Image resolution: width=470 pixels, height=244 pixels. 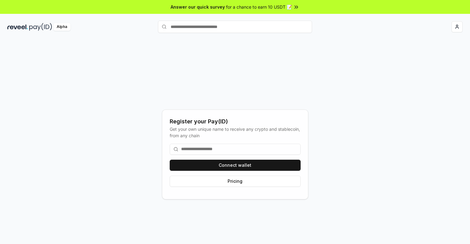 What do you see at coordinates (18, 27) in the screenshot?
I see `img: reveel_dark` at bounding box center [18, 27].